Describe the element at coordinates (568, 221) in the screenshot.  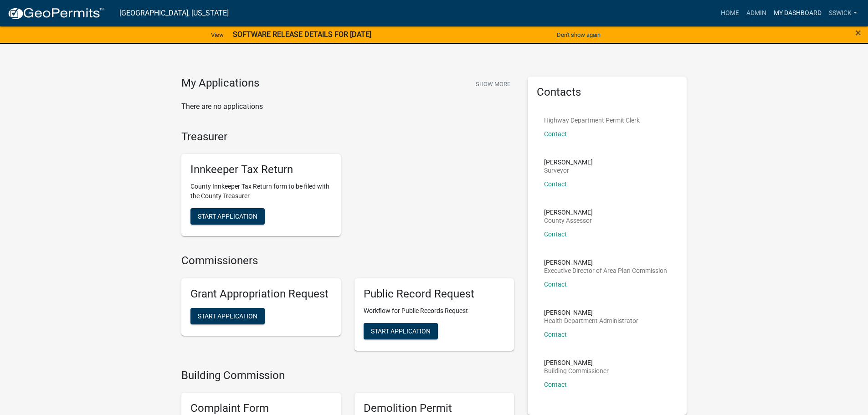
I see `p: County Assessor` at that location.